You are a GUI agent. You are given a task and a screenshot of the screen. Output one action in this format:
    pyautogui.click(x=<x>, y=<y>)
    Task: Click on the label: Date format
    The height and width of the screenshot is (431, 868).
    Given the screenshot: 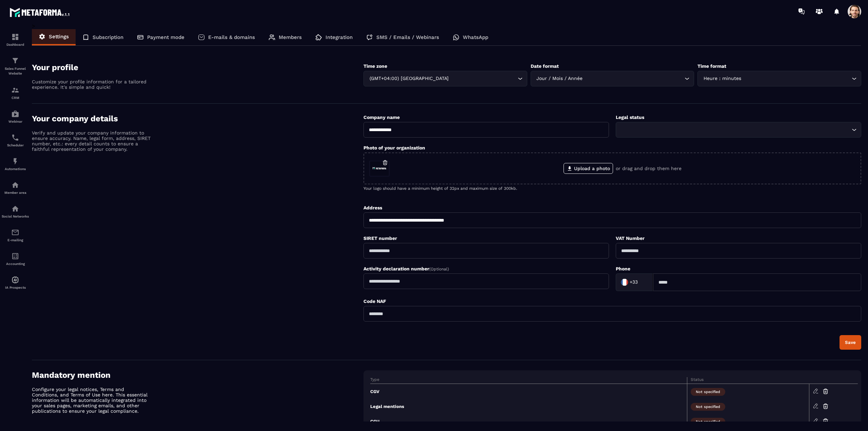 What is the action you would take?
    pyautogui.click(x=544, y=66)
    